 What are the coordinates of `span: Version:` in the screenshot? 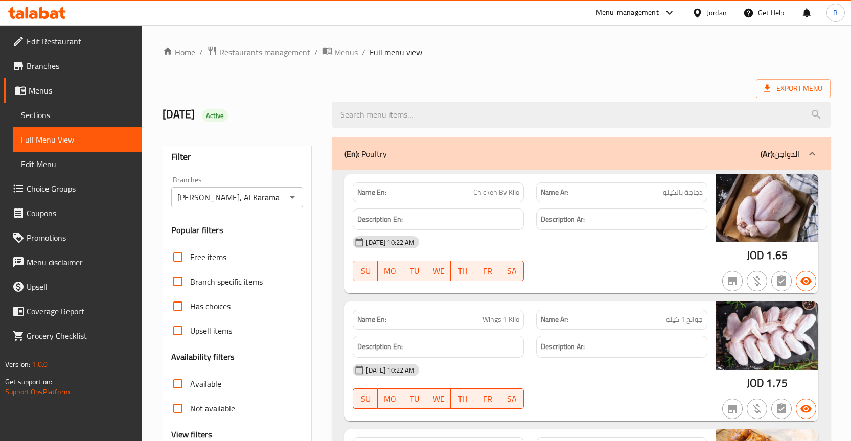 It's located at (17, 365).